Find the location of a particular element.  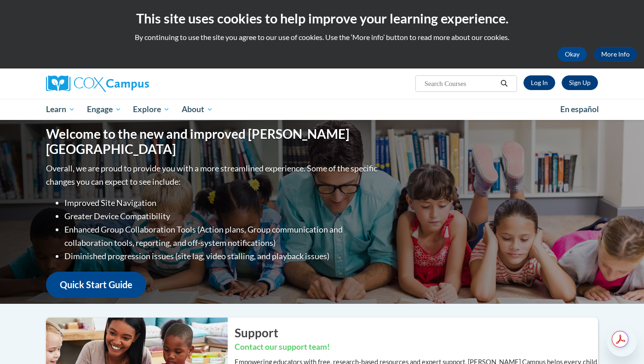

img: Cox Campus is located at coordinates (98, 84).